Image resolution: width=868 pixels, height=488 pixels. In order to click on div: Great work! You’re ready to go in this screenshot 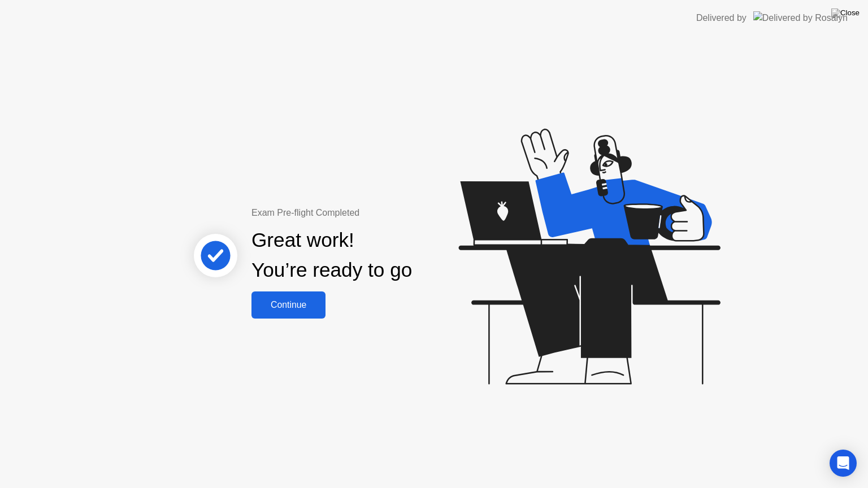, I will do `click(332, 255)`.